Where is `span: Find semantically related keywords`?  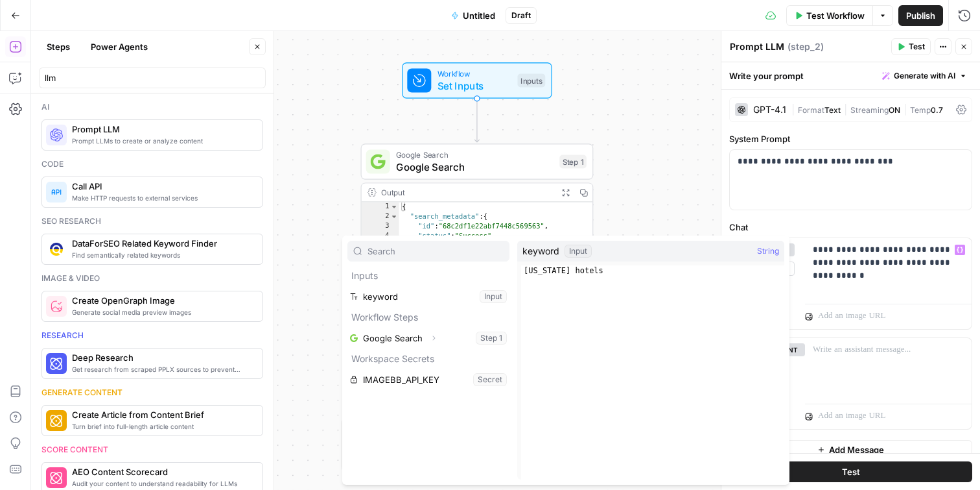
span: Find semantically related keywords is located at coordinates (162, 255).